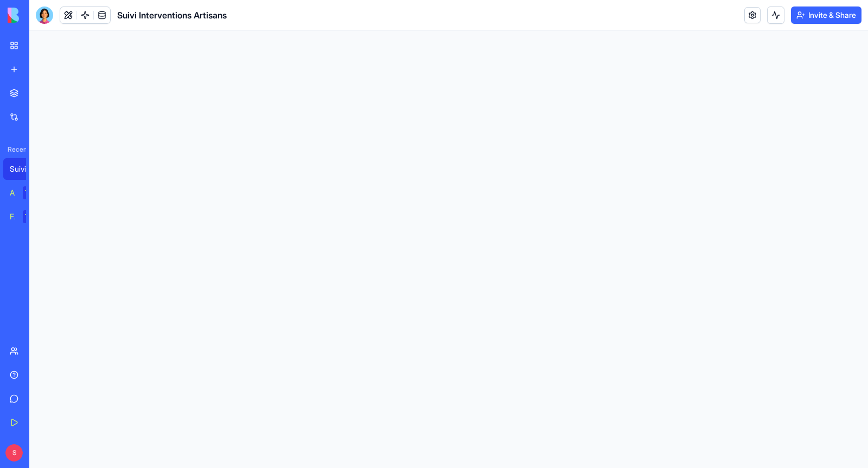 Image resolution: width=868 pixels, height=468 pixels. Describe the element at coordinates (15, 149) in the screenshot. I see `span: Recent` at that location.